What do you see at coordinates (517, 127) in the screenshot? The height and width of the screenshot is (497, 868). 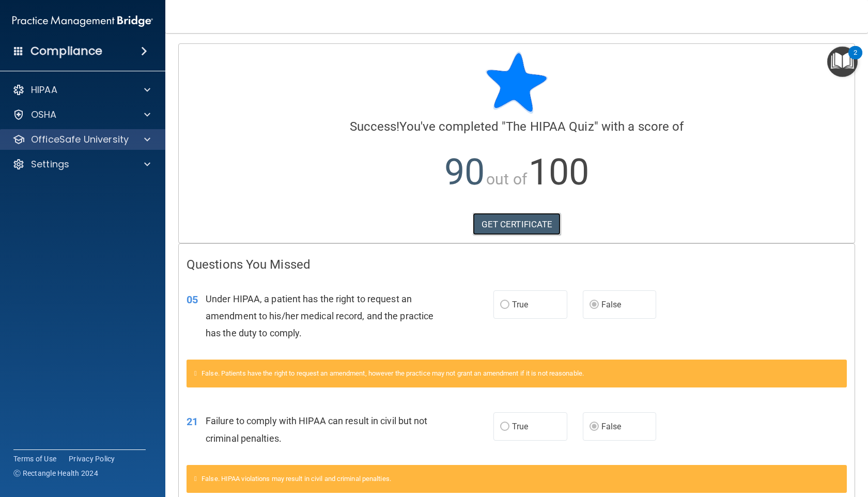 I see `h4: You've completed " " with a score of` at bounding box center [517, 127].